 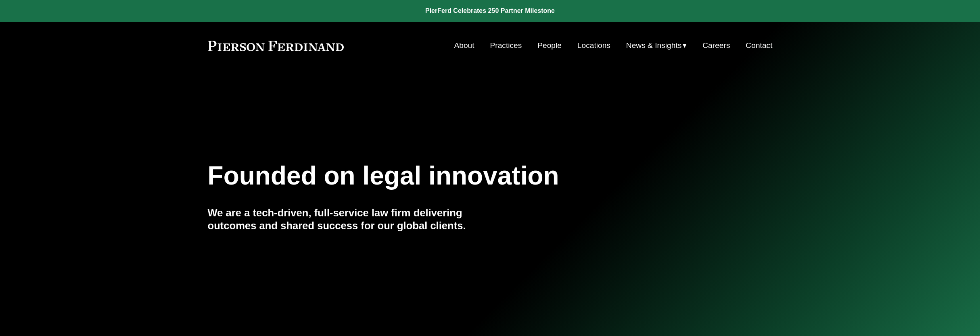 I want to click on span: News & Insights, so click(x=654, y=45).